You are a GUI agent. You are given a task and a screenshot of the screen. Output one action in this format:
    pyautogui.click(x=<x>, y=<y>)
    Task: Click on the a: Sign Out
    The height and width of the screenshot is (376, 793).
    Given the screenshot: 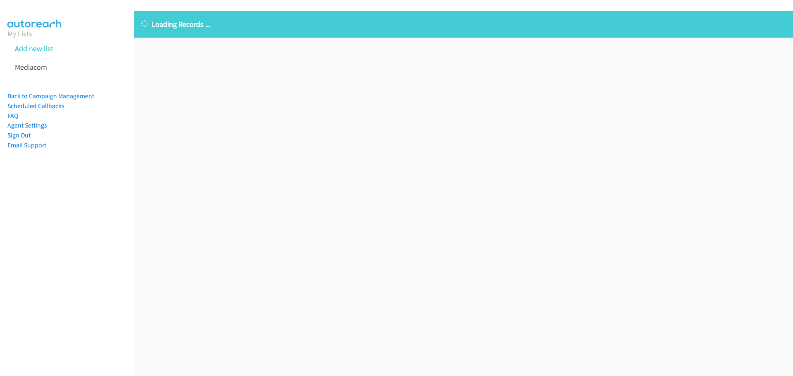 What is the action you would take?
    pyautogui.click(x=19, y=135)
    